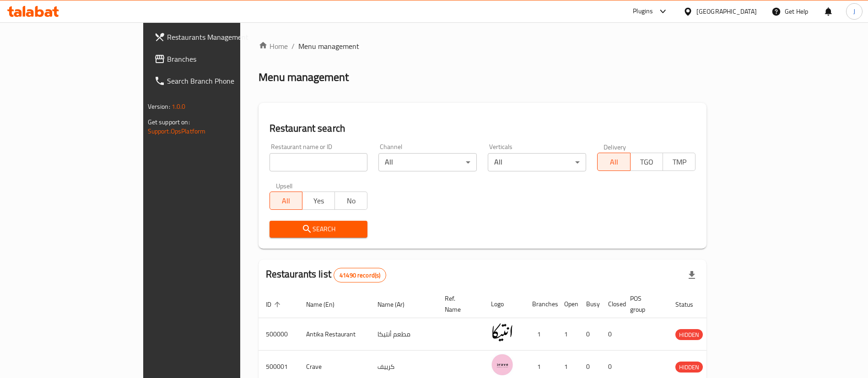  What do you see at coordinates (541, 304) in the screenshot?
I see `th: Branches` at bounding box center [541, 304].